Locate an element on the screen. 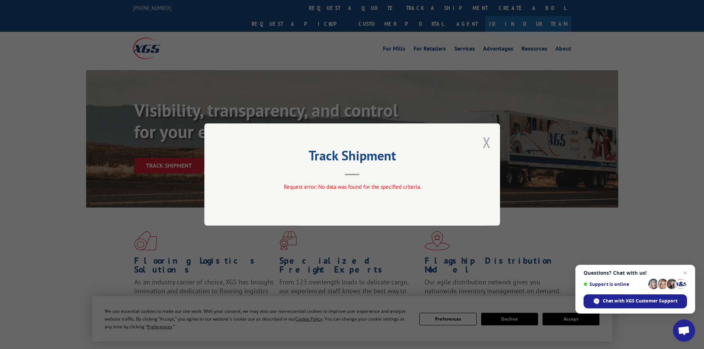  span: Chat with XGS Customer Support is located at coordinates (640, 301).